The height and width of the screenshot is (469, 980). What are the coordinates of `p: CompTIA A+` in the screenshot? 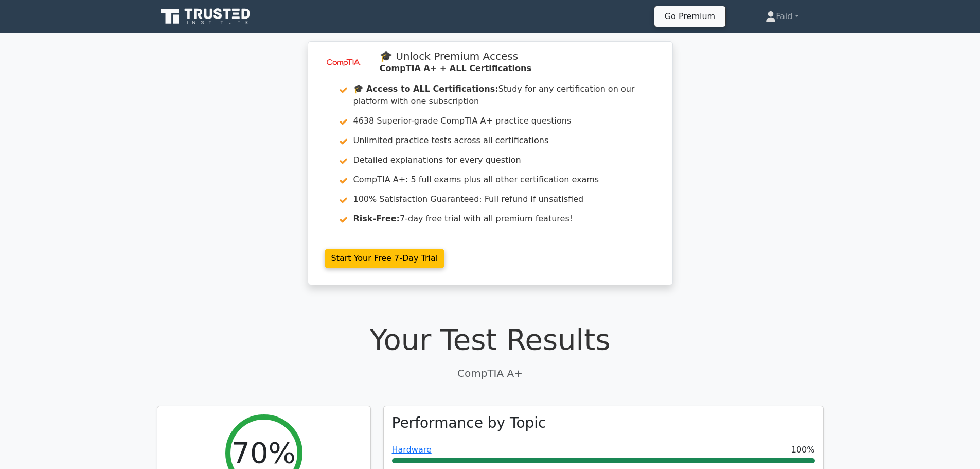 It's located at (490, 373).